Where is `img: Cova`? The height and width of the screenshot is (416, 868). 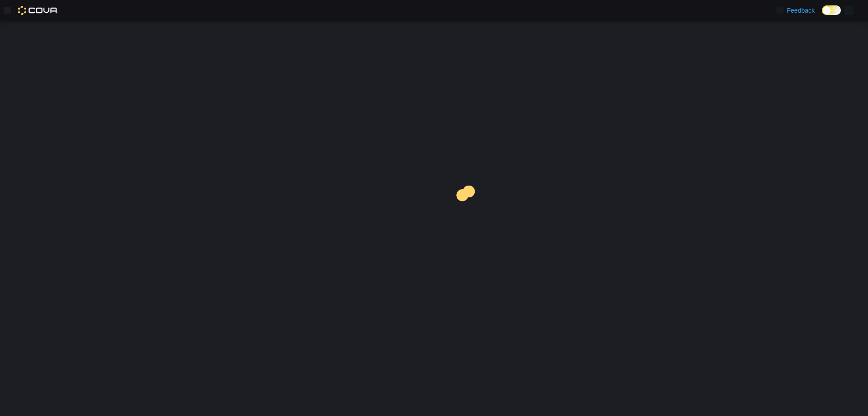
img: Cova is located at coordinates (38, 10).